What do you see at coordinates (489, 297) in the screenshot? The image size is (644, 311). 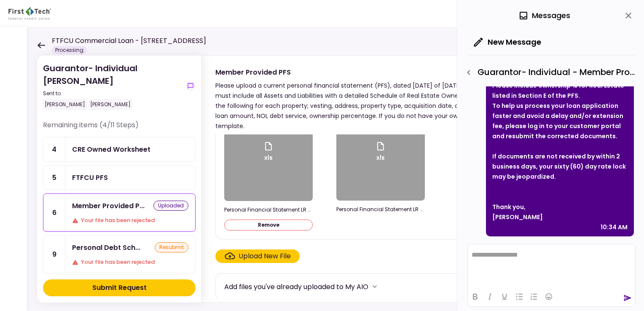 I see `button: Italic` at bounding box center [489, 297].